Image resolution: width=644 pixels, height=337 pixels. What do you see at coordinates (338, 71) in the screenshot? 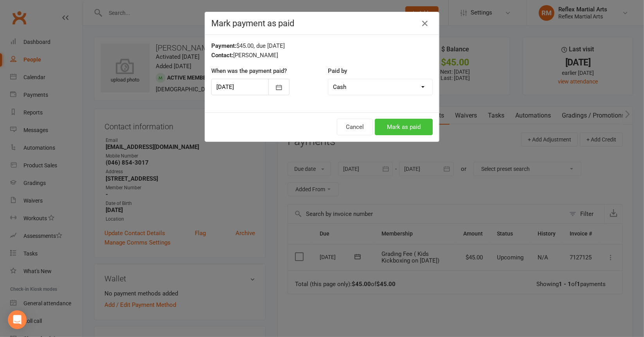
I see `label: Paid by` at bounding box center [338, 71].